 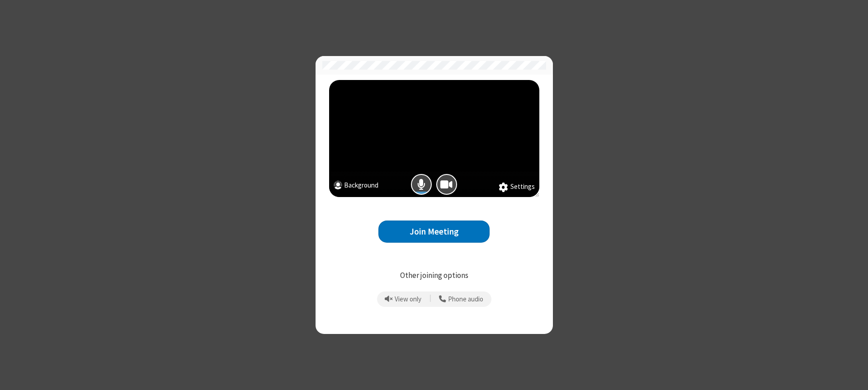 I want to click on span: Phone audio, so click(x=466, y=300).